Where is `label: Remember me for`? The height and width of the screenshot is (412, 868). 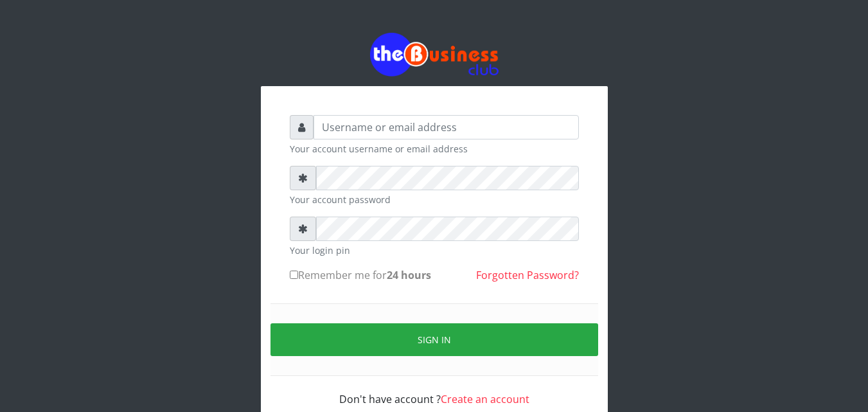 label: Remember me for is located at coordinates (360, 275).